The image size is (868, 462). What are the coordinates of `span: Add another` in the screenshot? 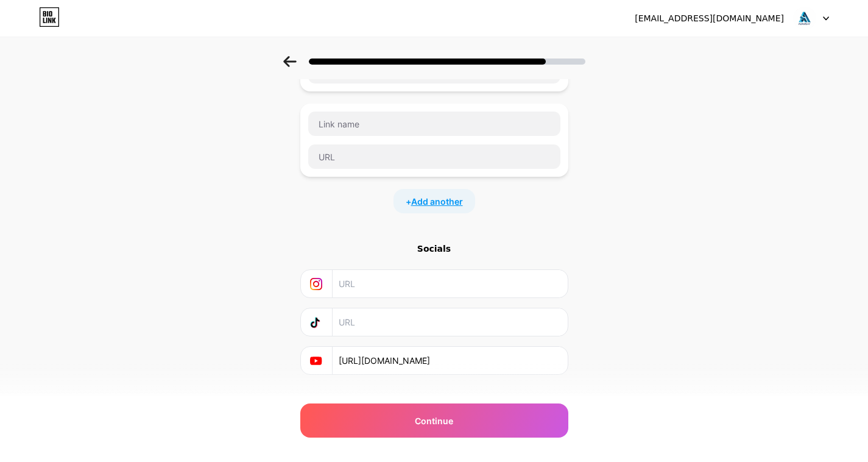 It's located at (437, 201).